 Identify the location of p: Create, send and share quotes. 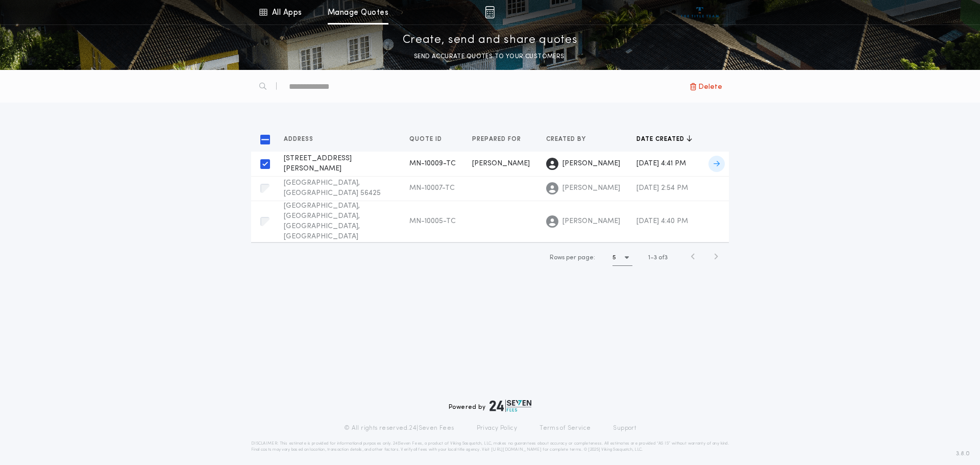
(490, 40).